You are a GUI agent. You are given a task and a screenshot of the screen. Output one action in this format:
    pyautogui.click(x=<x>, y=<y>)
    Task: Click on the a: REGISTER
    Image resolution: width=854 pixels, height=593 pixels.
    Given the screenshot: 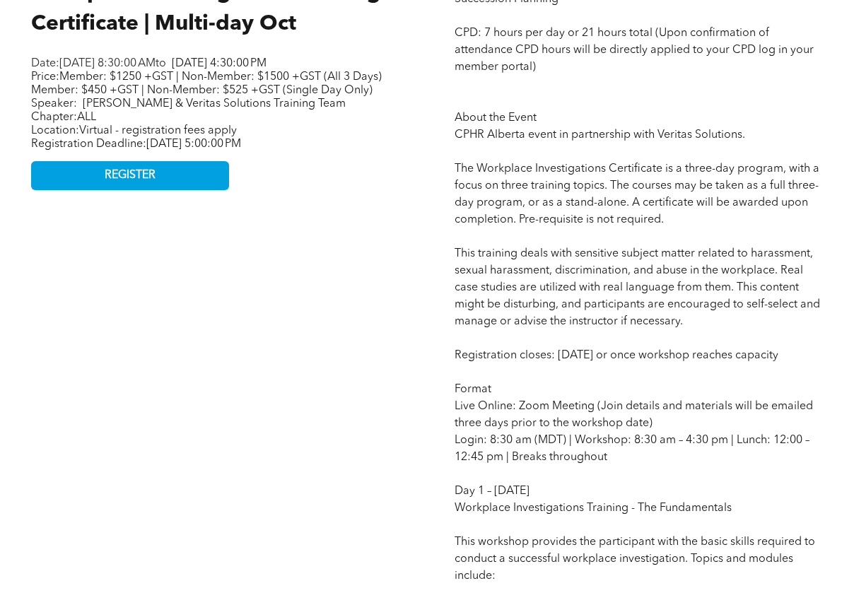 What is the action you would take?
    pyautogui.click(x=130, y=175)
    